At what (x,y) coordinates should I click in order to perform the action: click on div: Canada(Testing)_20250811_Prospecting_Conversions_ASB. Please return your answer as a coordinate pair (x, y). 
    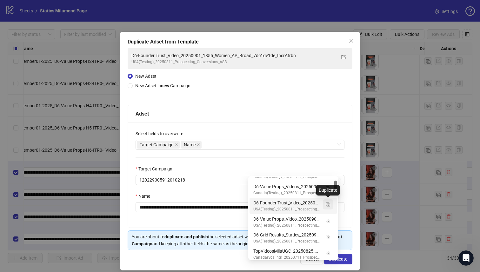
    Looking at the image, I should click on (287, 193).